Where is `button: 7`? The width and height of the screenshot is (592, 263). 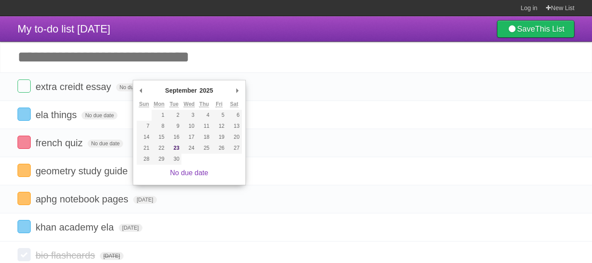 button: 7 is located at coordinates (144, 126).